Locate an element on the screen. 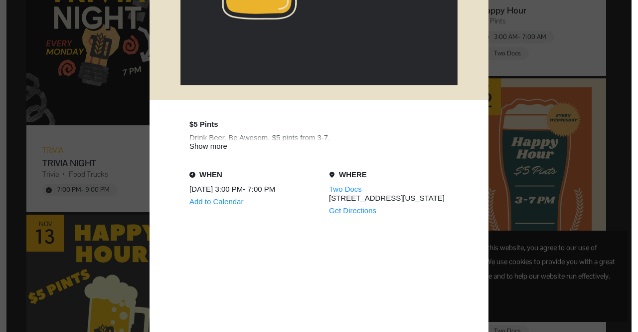 The height and width of the screenshot is (332, 638). div: Drink Beer. Be Awesom. $5 pints from 3-7. is located at coordinates (319, 137).